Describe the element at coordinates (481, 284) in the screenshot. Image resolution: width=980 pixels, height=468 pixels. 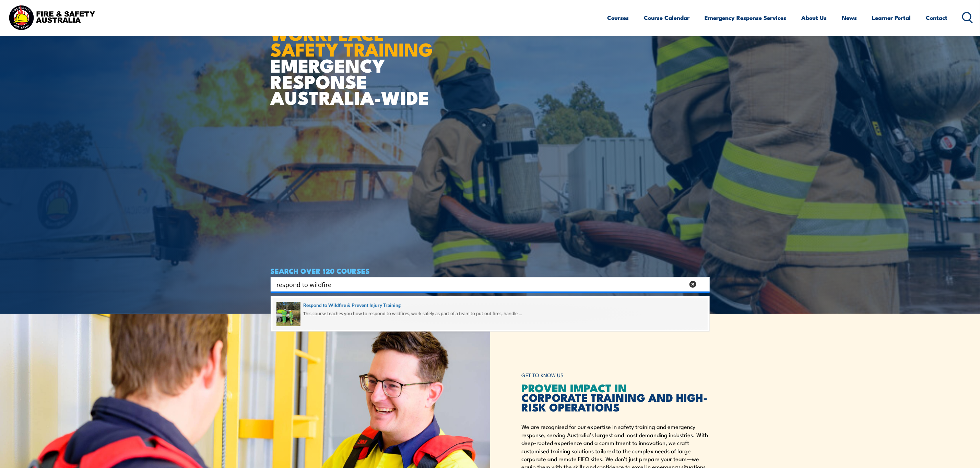
I see `input: Search input` at that location.